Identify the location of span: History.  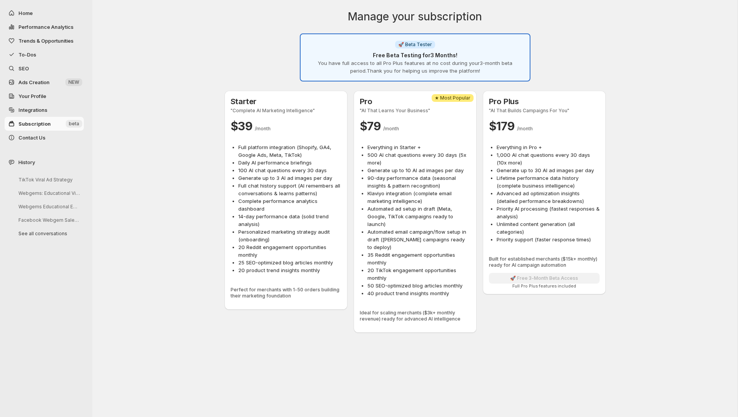
(27, 162).